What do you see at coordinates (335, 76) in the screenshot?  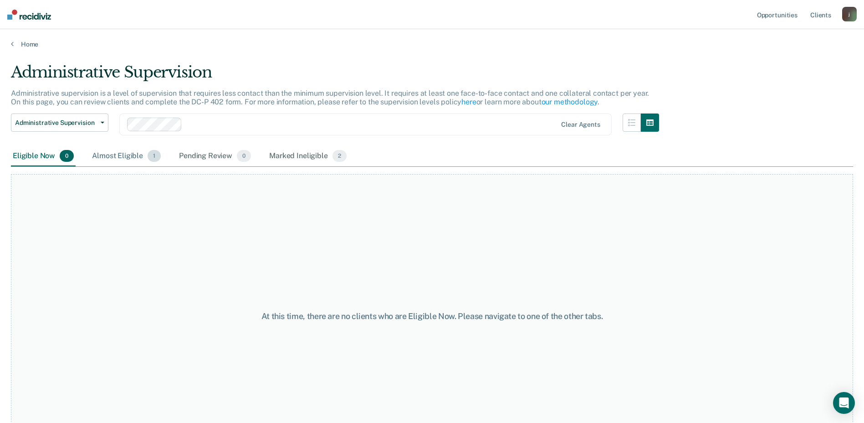 I see `div: Administrative Supervision` at bounding box center [335, 76].